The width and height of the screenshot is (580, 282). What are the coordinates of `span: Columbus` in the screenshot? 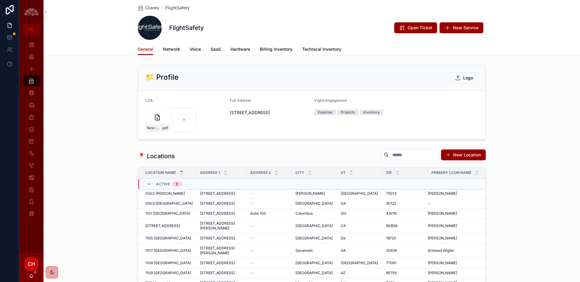 It's located at (304, 213).